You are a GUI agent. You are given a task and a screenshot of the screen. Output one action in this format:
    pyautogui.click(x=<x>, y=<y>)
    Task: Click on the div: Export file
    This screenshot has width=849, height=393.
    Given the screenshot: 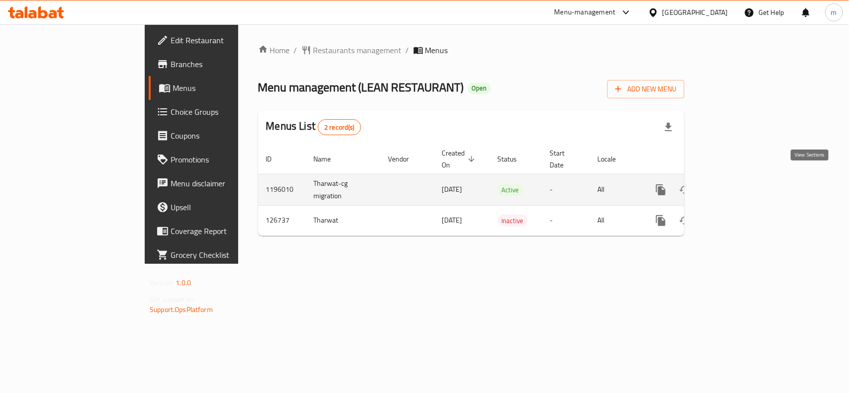 What is the action you would take?
    pyautogui.click(x=668, y=127)
    